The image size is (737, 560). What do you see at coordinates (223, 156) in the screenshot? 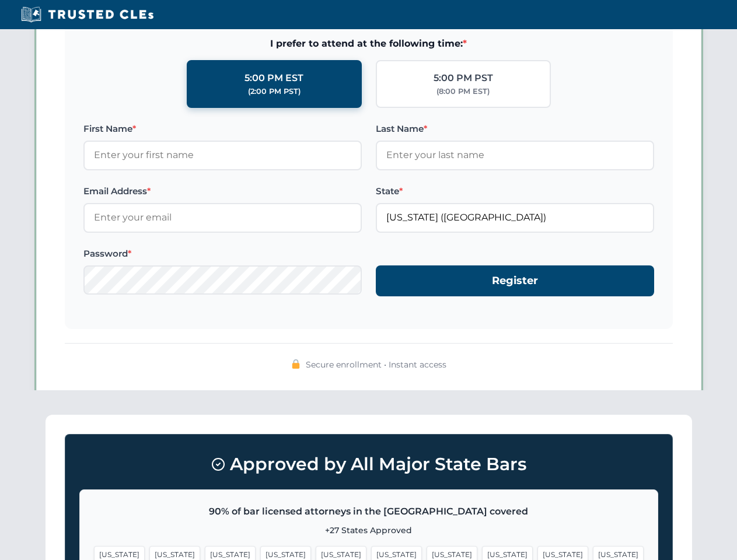
I see `input: Enter your first name` at bounding box center [223, 156].